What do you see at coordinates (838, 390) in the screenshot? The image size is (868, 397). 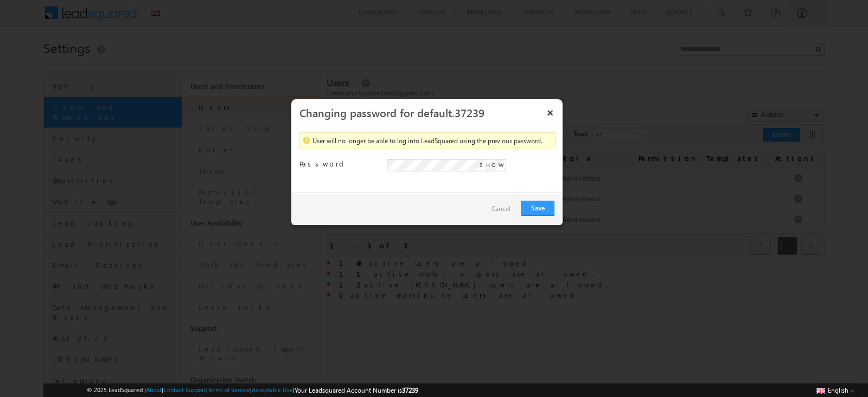 I see `span: English` at bounding box center [838, 390].